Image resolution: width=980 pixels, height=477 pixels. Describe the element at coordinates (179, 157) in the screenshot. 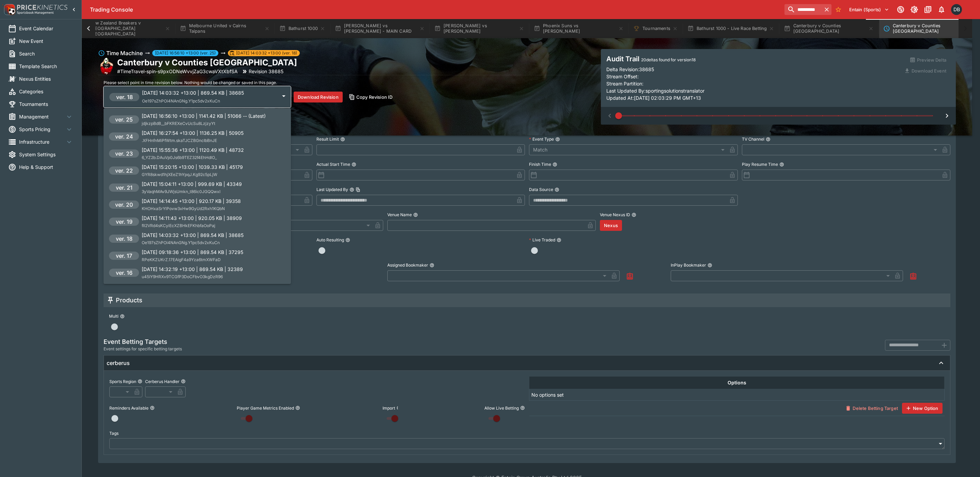

I see `span: 6_YZ2b.DAuVp0Js6b9TEZ32f4EhHdlO_` at that location.